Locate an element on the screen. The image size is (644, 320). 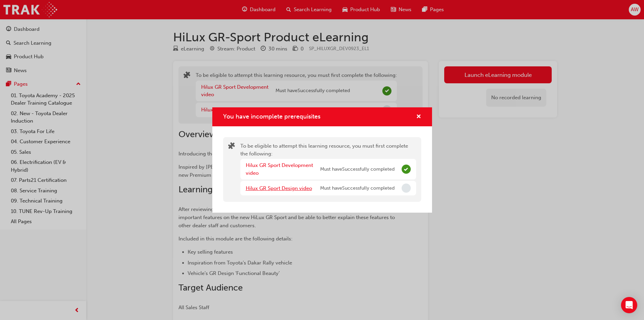
span: You have incomplete prerequisites is located at coordinates (271, 116).